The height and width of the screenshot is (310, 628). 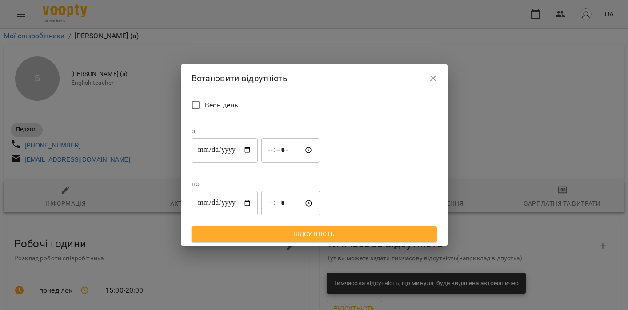 What do you see at coordinates (221, 105) in the screenshot?
I see `span: Весь день` at bounding box center [221, 105].